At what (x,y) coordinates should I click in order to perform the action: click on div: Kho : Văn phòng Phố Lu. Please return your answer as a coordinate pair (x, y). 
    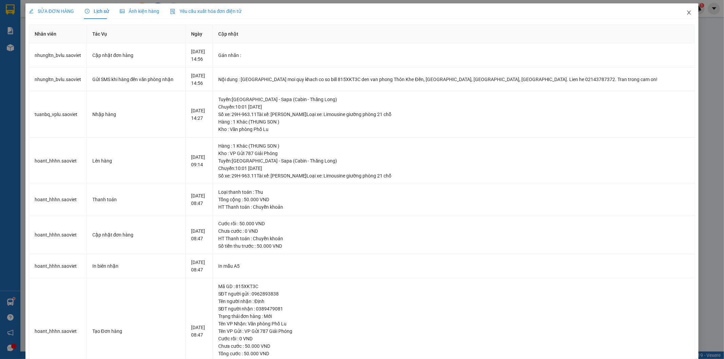
    Looking at the image, I should click on (454, 129).